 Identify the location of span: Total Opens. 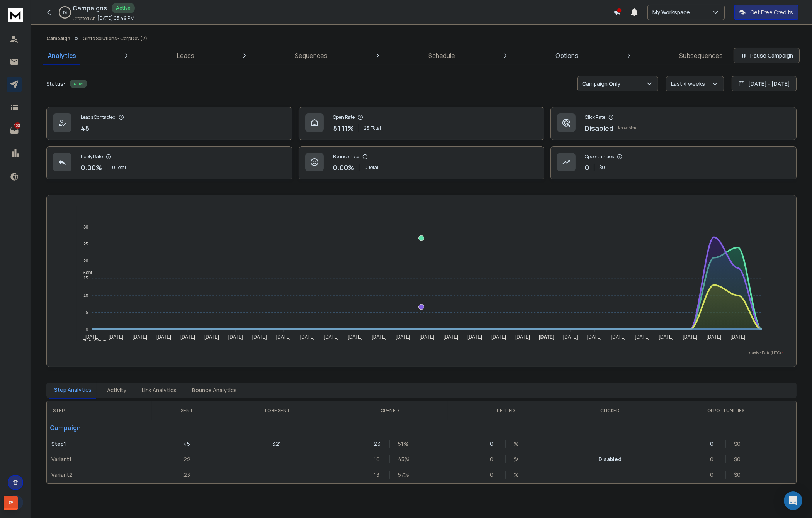
(92, 341).